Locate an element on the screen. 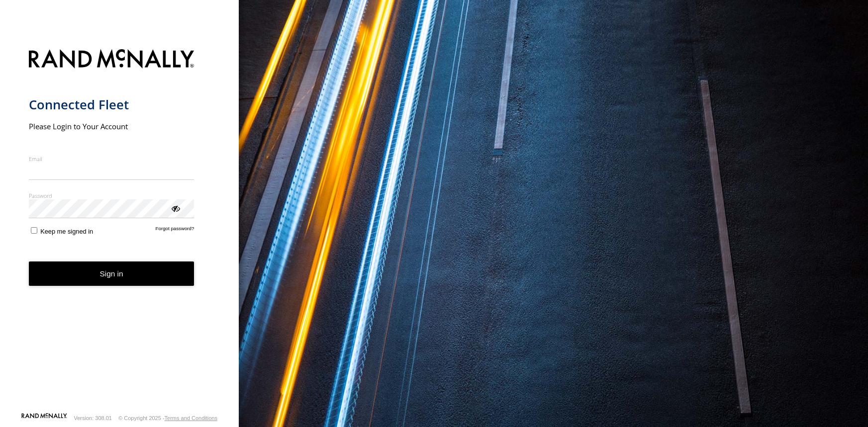 Image resolution: width=868 pixels, height=427 pixels. a: Terms and Conditions is located at coordinates (191, 418).